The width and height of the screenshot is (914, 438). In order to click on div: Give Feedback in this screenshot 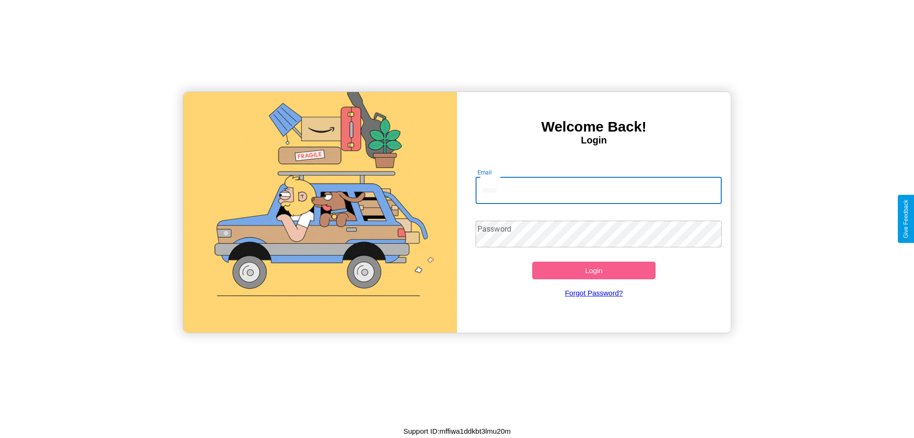, I will do `click(906, 219)`.